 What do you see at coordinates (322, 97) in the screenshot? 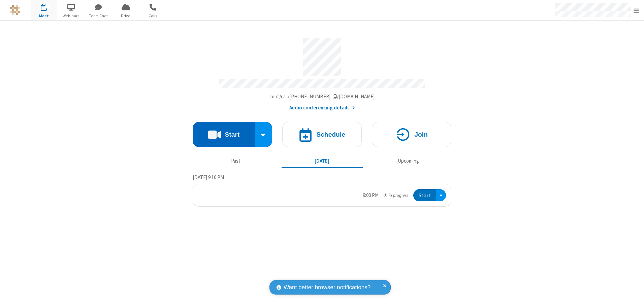
I see `button: Copy my meeting room linkCopy my meeting room link` at bounding box center [322, 97].